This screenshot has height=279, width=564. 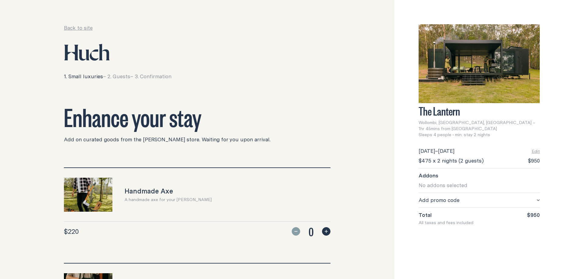 I want to click on a: Back to site, so click(x=78, y=28).